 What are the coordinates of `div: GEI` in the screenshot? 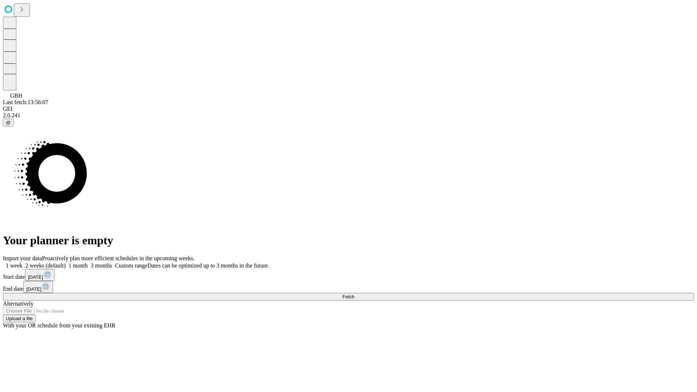 It's located at (348, 109).